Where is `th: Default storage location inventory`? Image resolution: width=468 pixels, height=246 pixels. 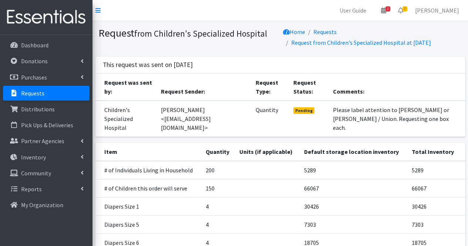
th: Default storage location inventory is located at coordinates (353, 152).